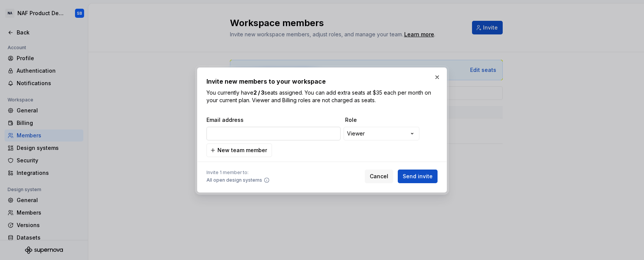 The height and width of the screenshot is (260, 644). What do you see at coordinates (238, 173) in the screenshot?
I see `span: Invite 1 member to:` at bounding box center [238, 173].